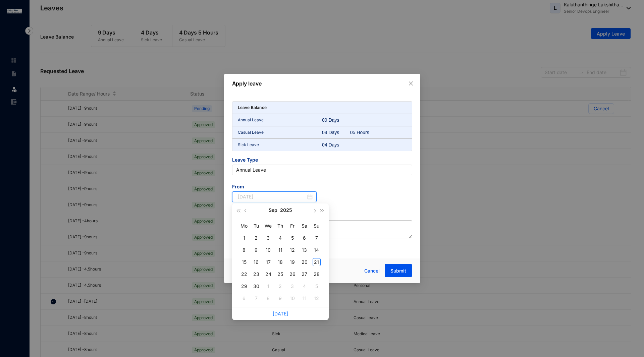 The width and height of the screenshot is (644, 357). Describe the element at coordinates (244, 286) in the screenshot. I see `div: 29` at that location.